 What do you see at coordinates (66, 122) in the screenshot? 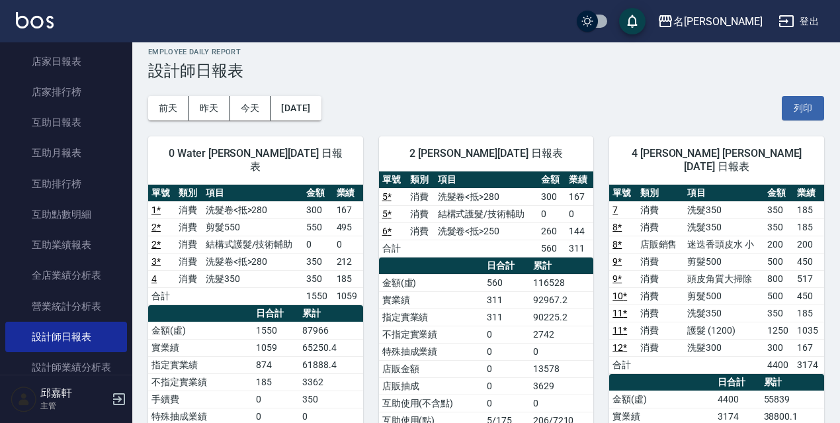
I see `a: 互助日報表` at bounding box center [66, 122].